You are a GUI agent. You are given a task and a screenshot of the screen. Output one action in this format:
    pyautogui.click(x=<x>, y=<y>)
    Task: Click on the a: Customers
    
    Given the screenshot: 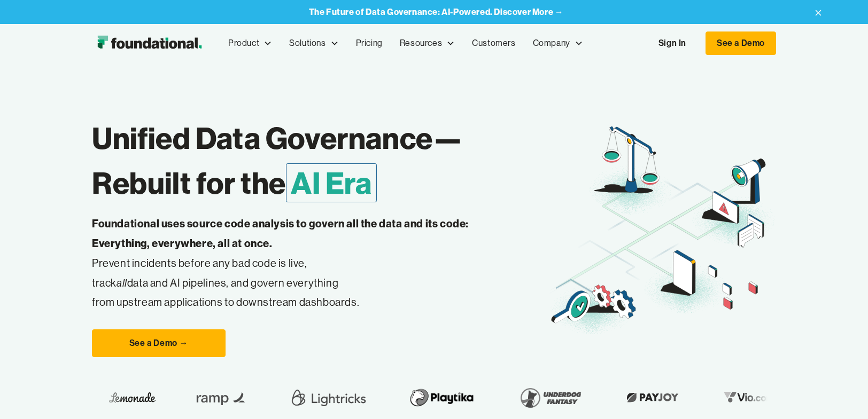 What is the action you would take?
    pyautogui.click(x=493, y=43)
    